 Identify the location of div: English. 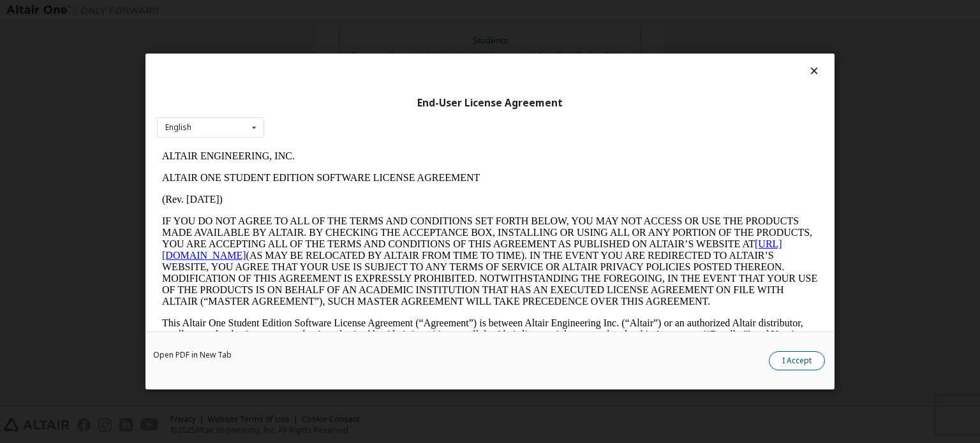
(178, 128).